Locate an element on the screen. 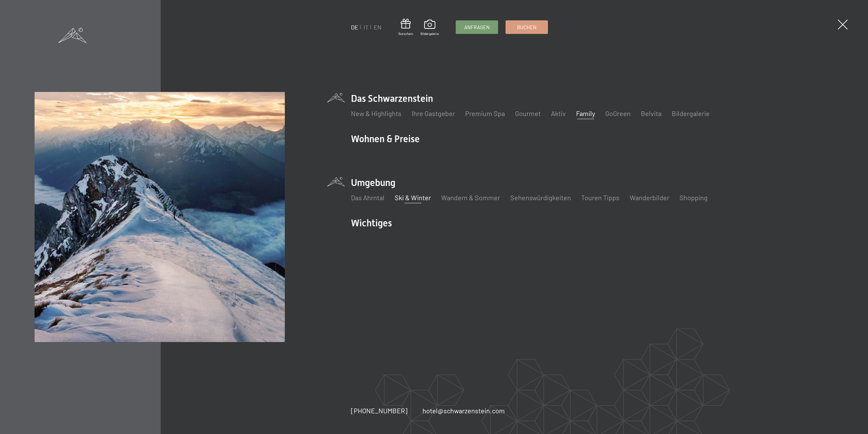 The image size is (868, 434). span: Buchen is located at coordinates (527, 27).